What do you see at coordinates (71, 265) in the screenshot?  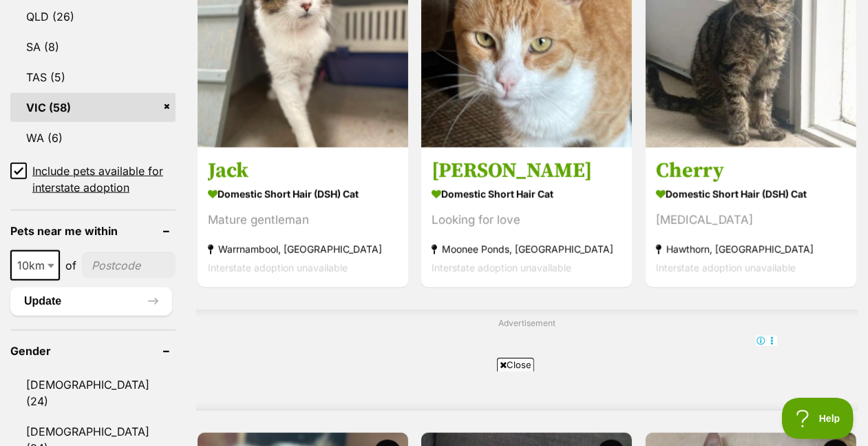 I see `span: of` at bounding box center [71, 265].